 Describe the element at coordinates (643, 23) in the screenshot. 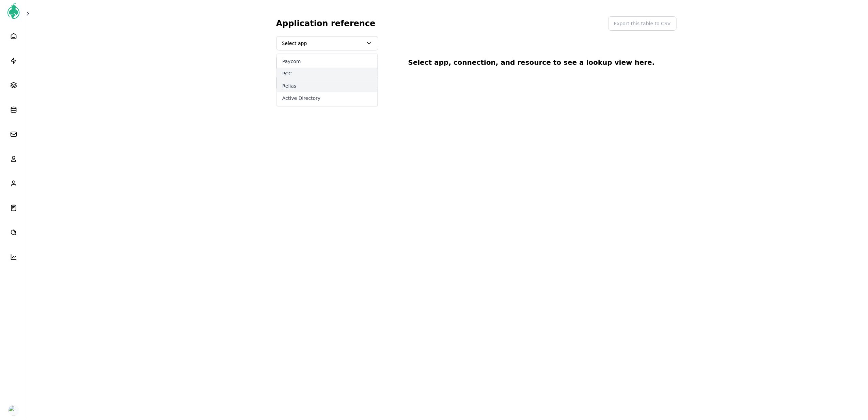

I see `span: Export this table to CSV` at that location.